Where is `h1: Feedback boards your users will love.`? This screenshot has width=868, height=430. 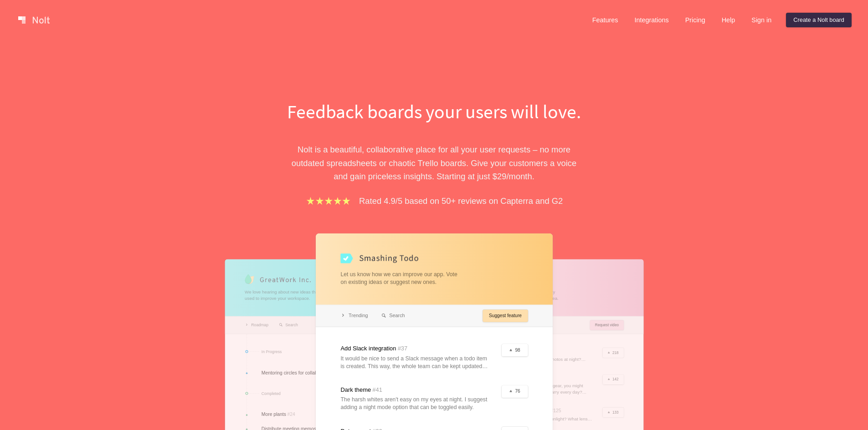
h1: Feedback boards your users will love. is located at coordinates (434, 112).